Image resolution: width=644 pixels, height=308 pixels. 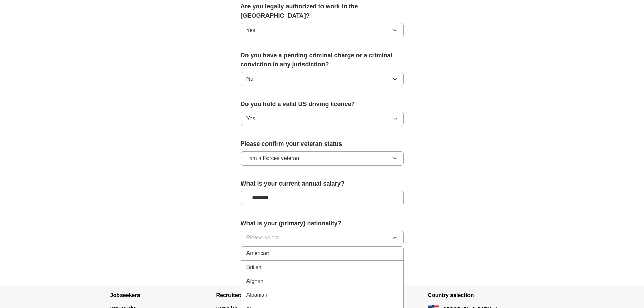 I want to click on label: Do you have a pending criminal charge or a criminal conviction in any jurisdiction?, so click(x=322, y=60).